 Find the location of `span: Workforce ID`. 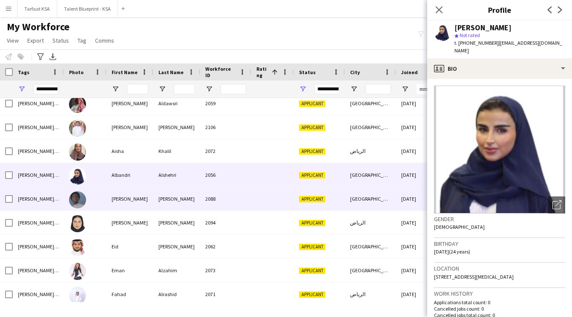

span: Workforce ID is located at coordinates (221, 72).